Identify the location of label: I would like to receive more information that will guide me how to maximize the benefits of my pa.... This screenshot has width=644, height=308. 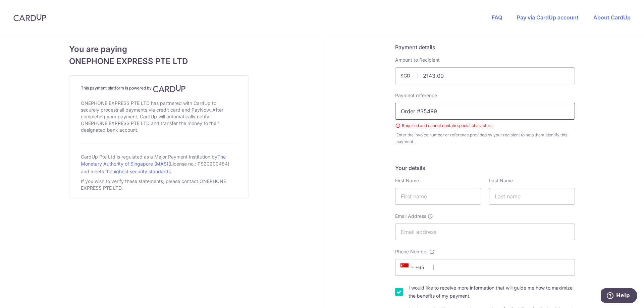
(491, 293).